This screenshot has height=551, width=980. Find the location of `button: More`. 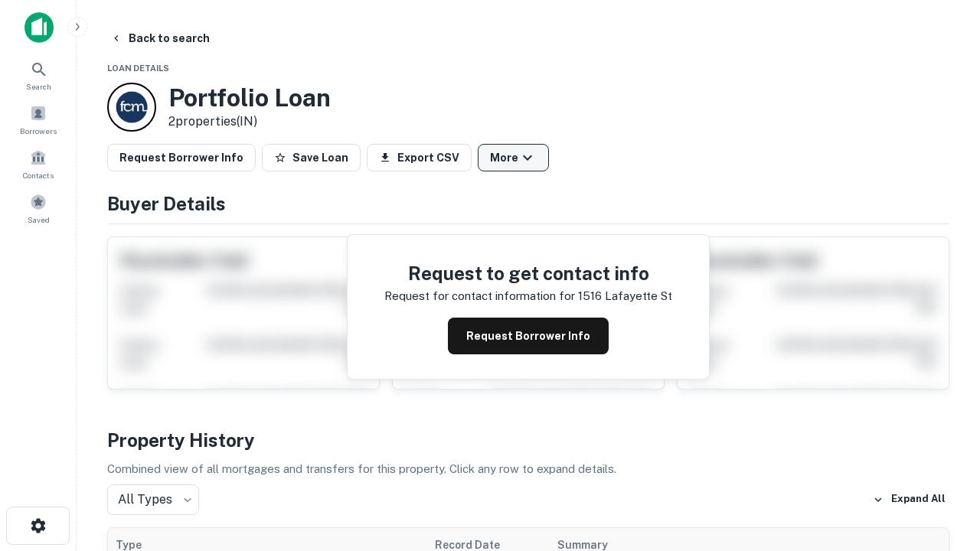

button: More is located at coordinates (513, 158).